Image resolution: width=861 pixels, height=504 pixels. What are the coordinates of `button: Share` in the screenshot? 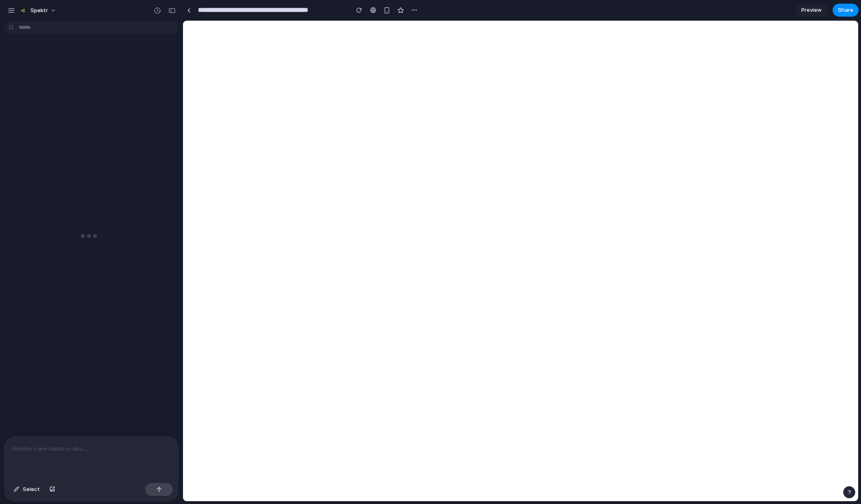 It's located at (845, 10).